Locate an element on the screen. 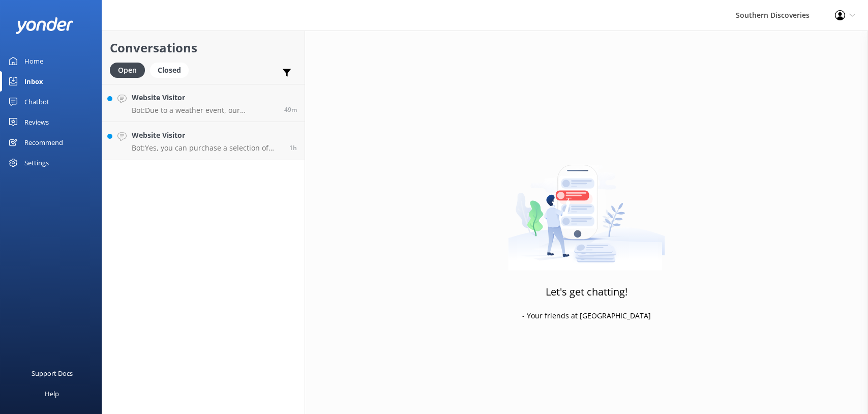  img: yonder-white-logo.png is located at coordinates (44, 26).